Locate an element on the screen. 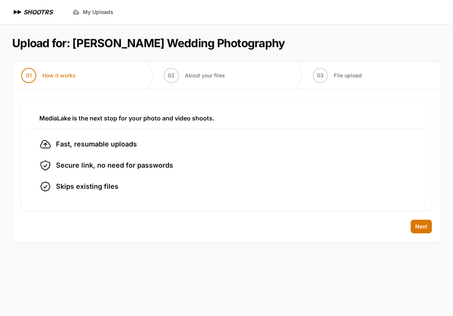 Image resolution: width=453 pixels, height=316 pixels. span: Fast, resumable uploads is located at coordinates (96, 144).